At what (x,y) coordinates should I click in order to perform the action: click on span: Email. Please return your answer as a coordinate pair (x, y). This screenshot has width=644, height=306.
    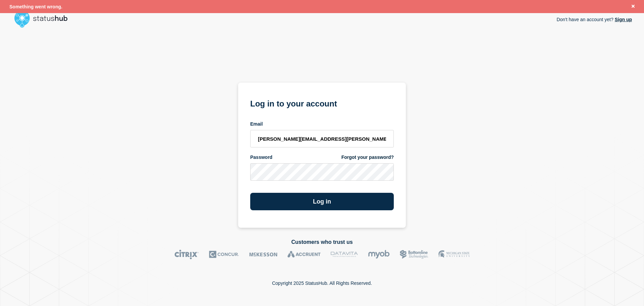
    Looking at the image, I should click on (256, 124).